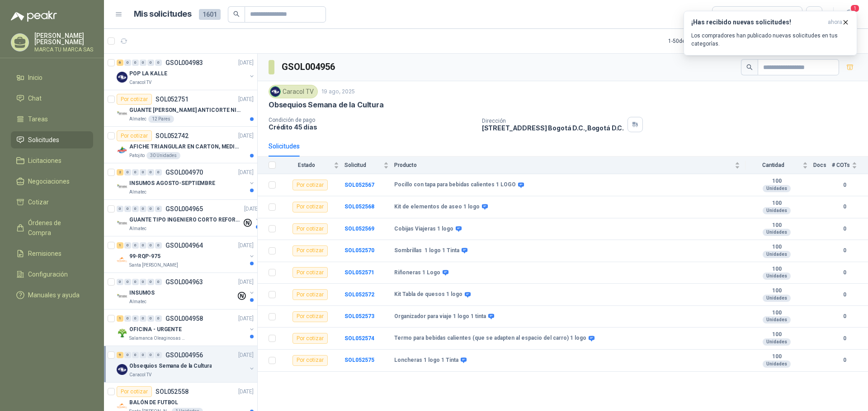  Describe the element at coordinates (120, 319) in the screenshot. I see `div: 1` at that location.